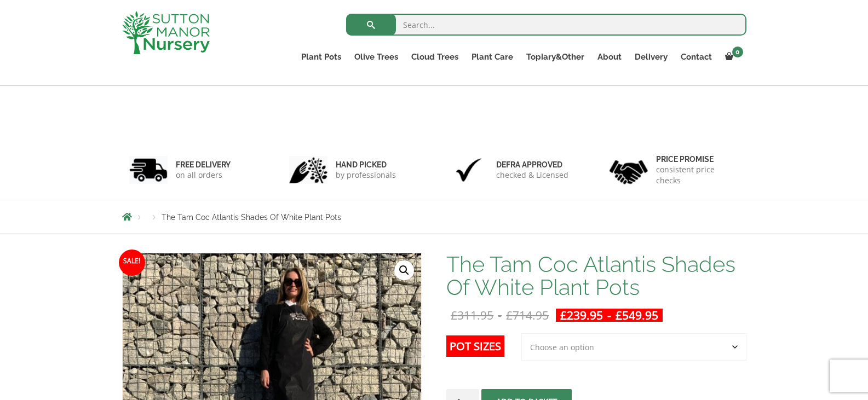 The width and height of the screenshot is (868, 400). I want to click on a: Delivery, so click(651, 57).